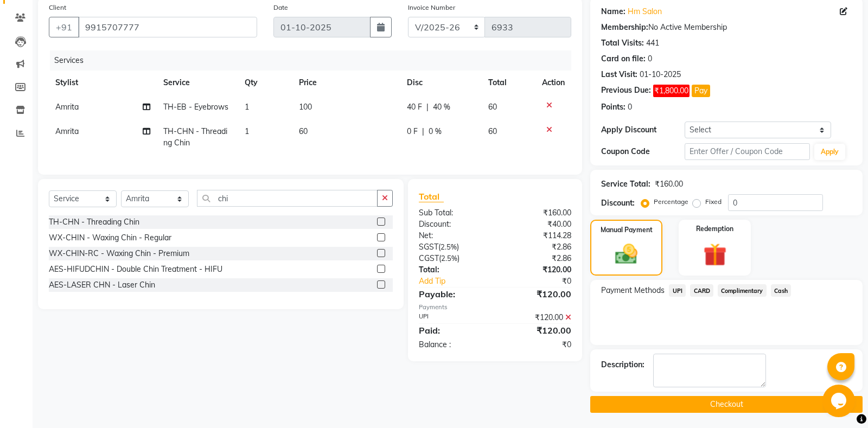 This screenshot has height=428, width=868. Describe the element at coordinates (314, 60) in the screenshot. I see `div: Services` at that location.